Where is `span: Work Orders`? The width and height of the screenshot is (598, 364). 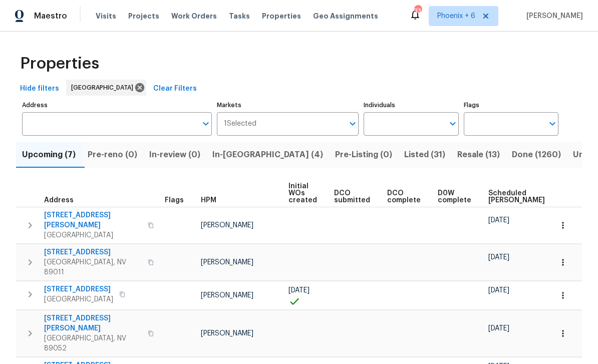
span: Work Orders is located at coordinates (194, 16).